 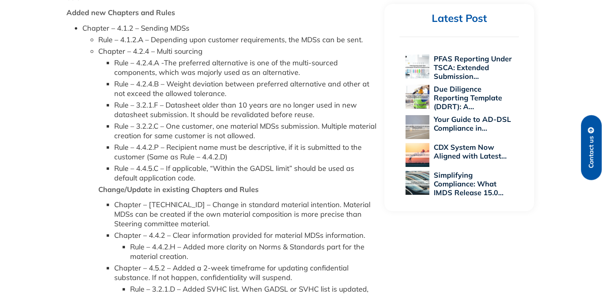 What do you see at coordinates (417, 97) in the screenshot?
I see `img: Due Diligence Reporting Template (DDRT): A Supplier’s Roadmap to Compliance` at bounding box center [417, 97].